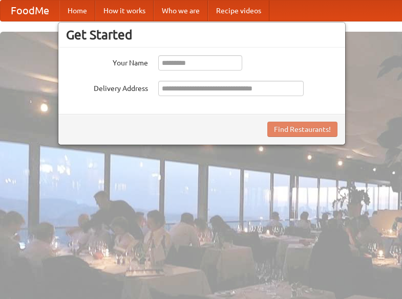 This screenshot has width=402, height=299. What do you see at coordinates (302, 129) in the screenshot?
I see `button: Find Restaurants!` at bounding box center [302, 129].